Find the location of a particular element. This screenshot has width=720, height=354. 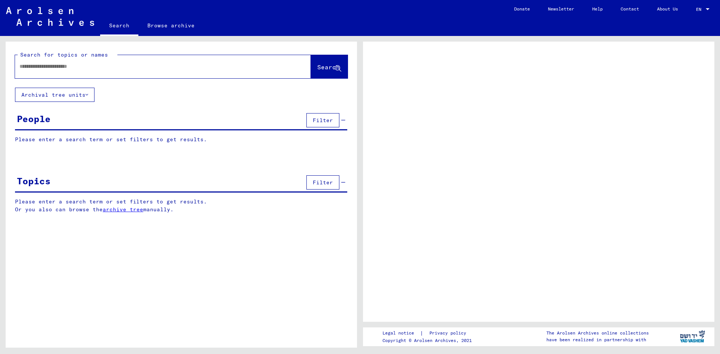

p: Please enter a search term or set filters to get results. is located at coordinates (181, 139).